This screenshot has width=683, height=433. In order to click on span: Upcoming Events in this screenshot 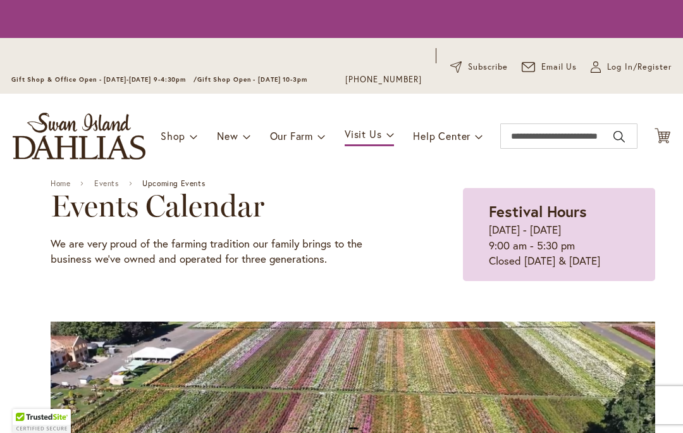, I will do `click(173, 183)`.